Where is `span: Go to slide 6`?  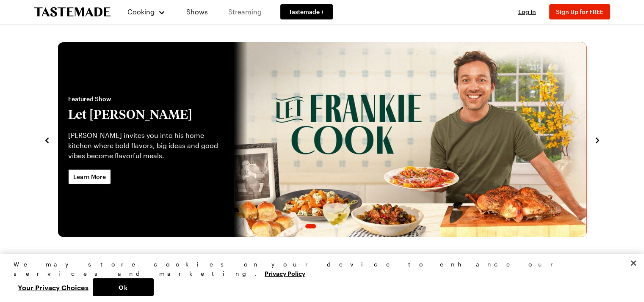
span: Go to slide 6 is located at coordinates (344, 226).